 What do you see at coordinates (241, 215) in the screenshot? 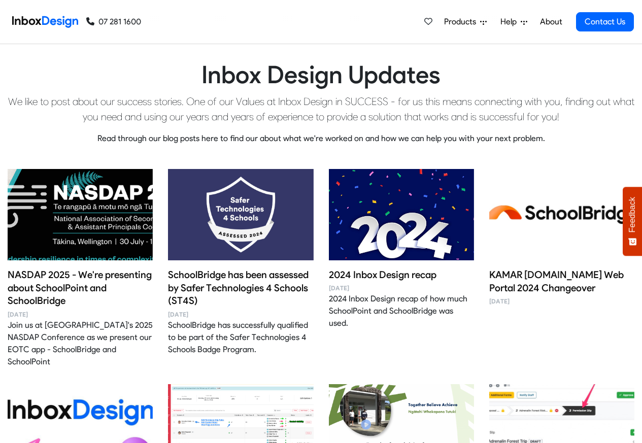
I see `img: SchoolBridge has been assessed by Safer Technologies 4 Schools (ST4S) image` at bounding box center [241, 215].